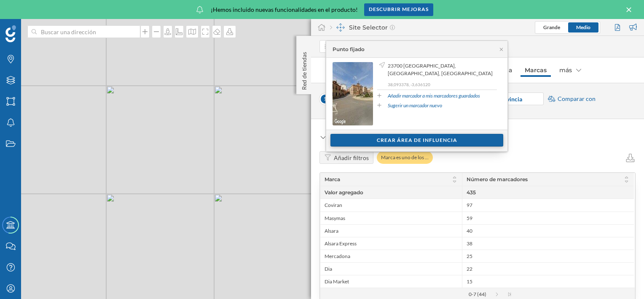 The image size is (644, 299). Describe the element at coordinates (469, 231) in the screenshot. I see `span: 40` at that location.